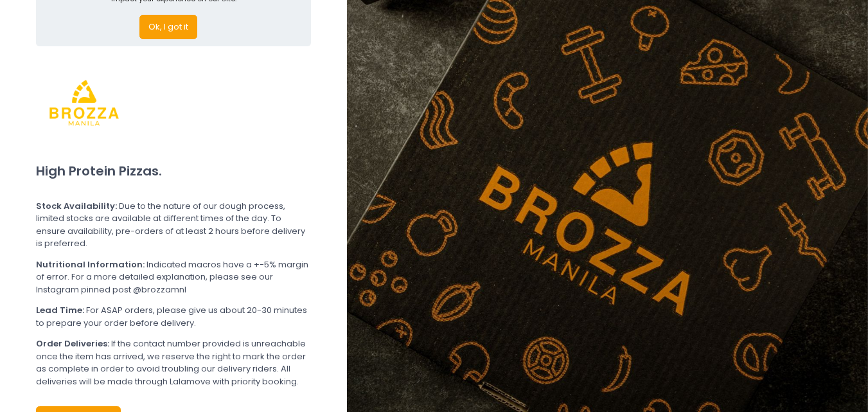 The image size is (868, 412). Describe the element at coordinates (168, 27) in the screenshot. I see `button: Ok, I got it` at that location.